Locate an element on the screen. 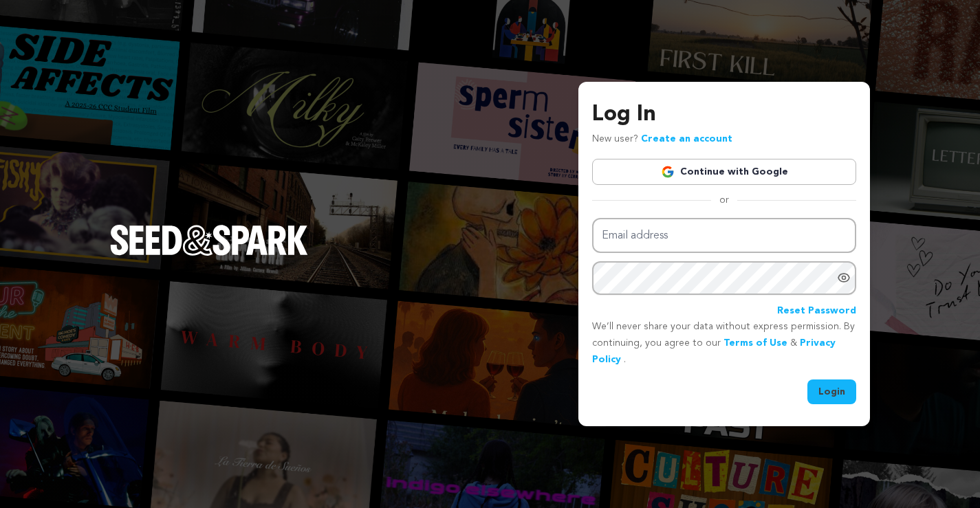 Image resolution: width=980 pixels, height=508 pixels. span: or is located at coordinates (724, 200).